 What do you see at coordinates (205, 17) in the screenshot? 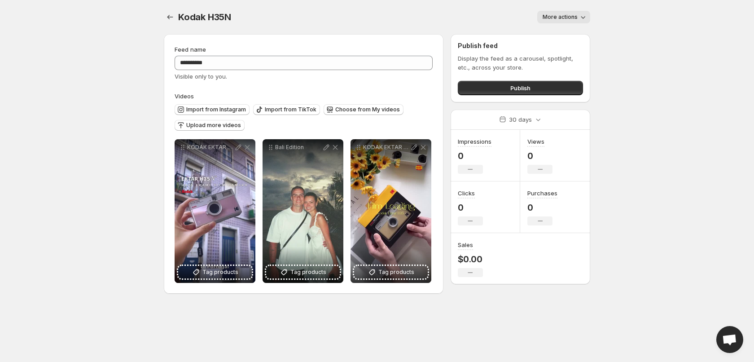
I see `span: Kodak H35N` at bounding box center [205, 17].